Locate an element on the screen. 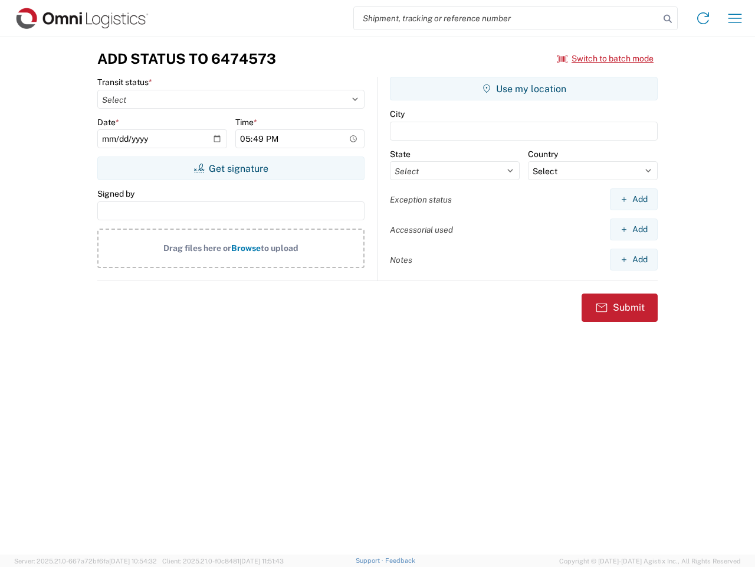 The image size is (755, 567). span: Client: 2025.21.0-f0c8481 is located at coordinates (223, 561).